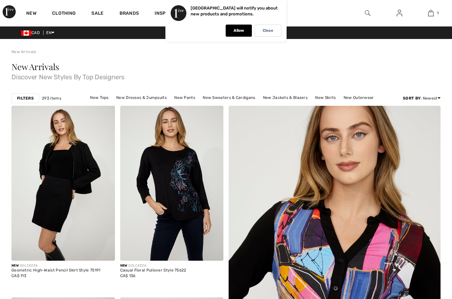  What do you see at coordinates (56, 270) in the screenshot?
I see `div: Geometric High-Waist Pencil Skirt Style 75191` at bounding box center [56, 270].